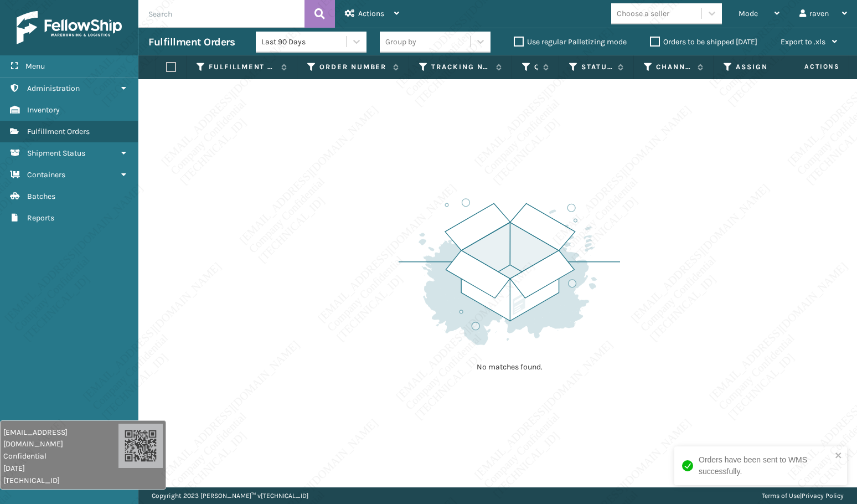 The height and width of the screenshot is (504, 857). What do you see at coordinates (401, 42) in the screenshot?
I see `div: Group by` at bounding box center [401, 42].